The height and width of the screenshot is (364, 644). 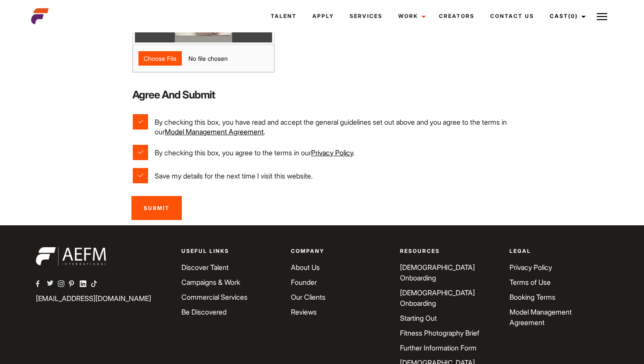 I want to click on a: Contact Us, so click(x=512, y=16).